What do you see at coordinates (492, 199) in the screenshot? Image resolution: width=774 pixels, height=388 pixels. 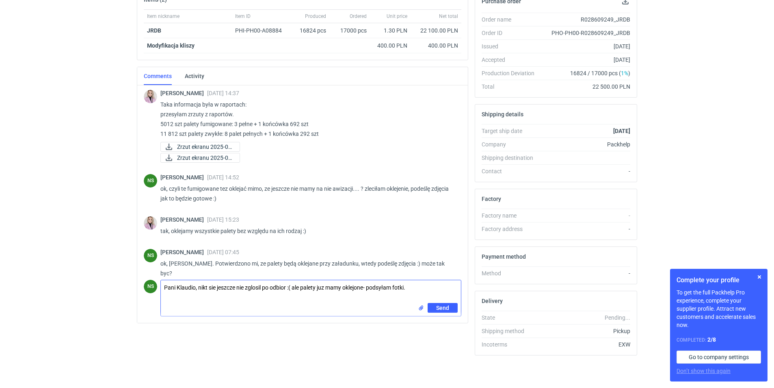 I see `h2: Factory` at bounding box center [492, 199].